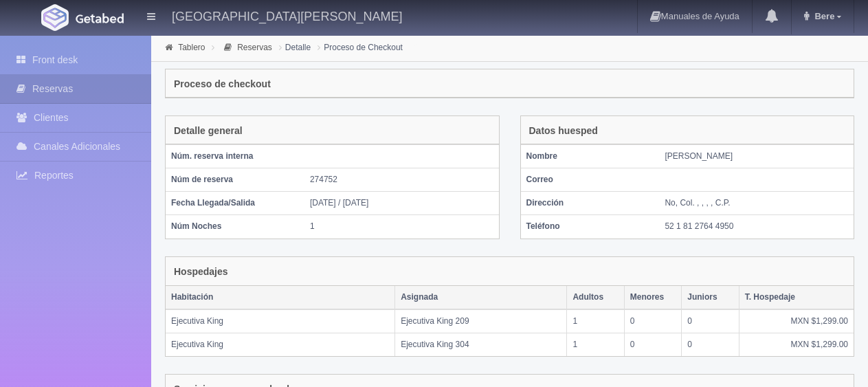 The height and width of the screenshot is (387, 868). What do you see at coordinates (401, 180) in the screenshot?
I see `td: 274752` at bounding box center [401, 180].